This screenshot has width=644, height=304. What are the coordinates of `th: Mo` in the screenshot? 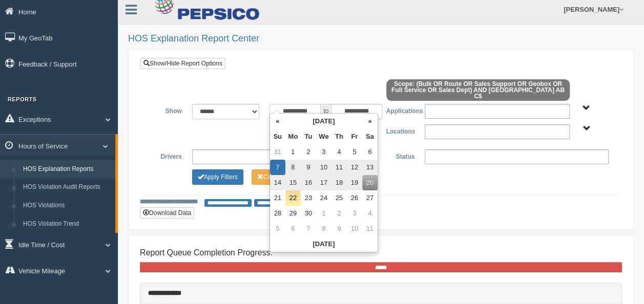 It's located at (293, 136).